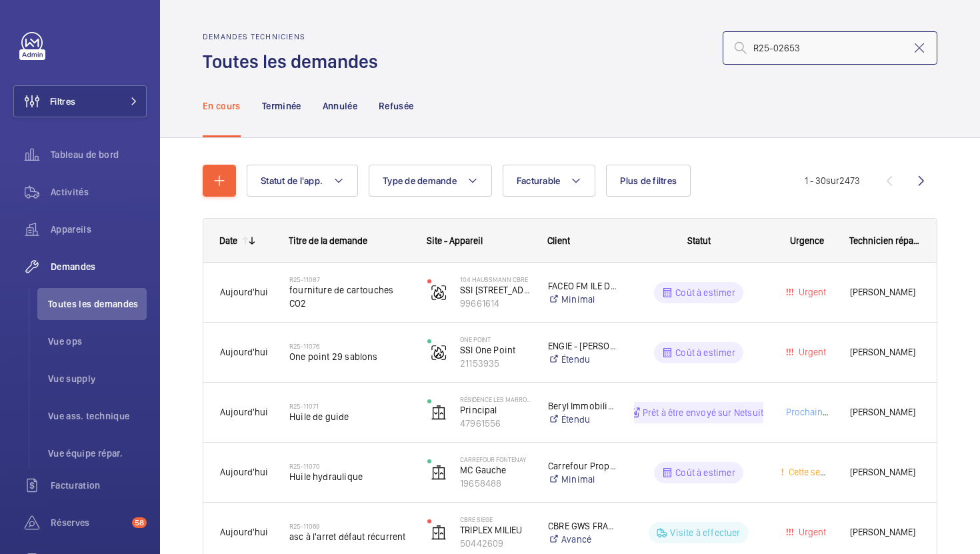  What do you see at coordinates (495, 410) in the screenshot?
I see `p: Principal` at bounding box center [495, 410].